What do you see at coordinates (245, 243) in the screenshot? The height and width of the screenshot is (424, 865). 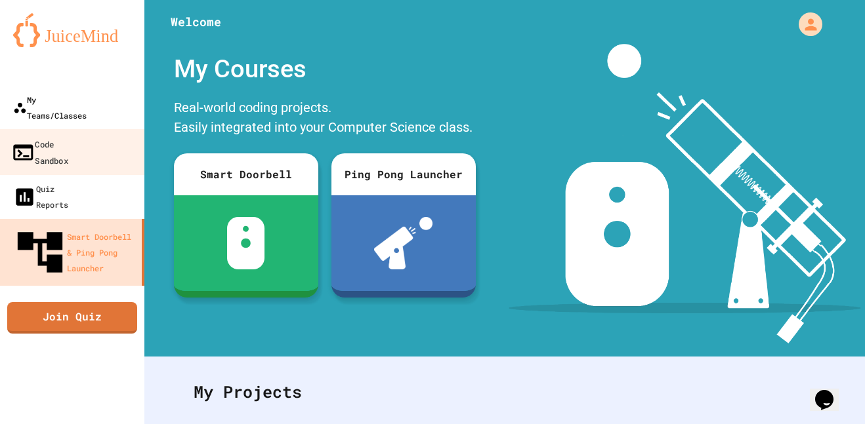 I see `img: sdb-white.svg` at bounding box center [245, 243].